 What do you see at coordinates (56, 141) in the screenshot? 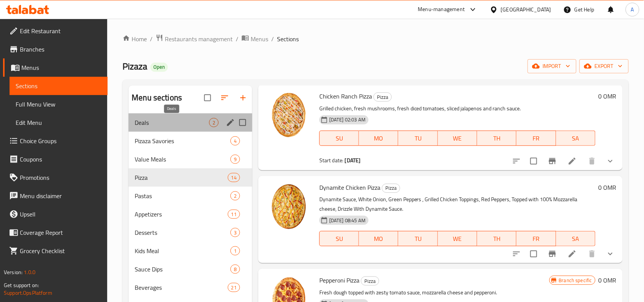
I see `a: Choice Groups` at bounding box center [56, 141].